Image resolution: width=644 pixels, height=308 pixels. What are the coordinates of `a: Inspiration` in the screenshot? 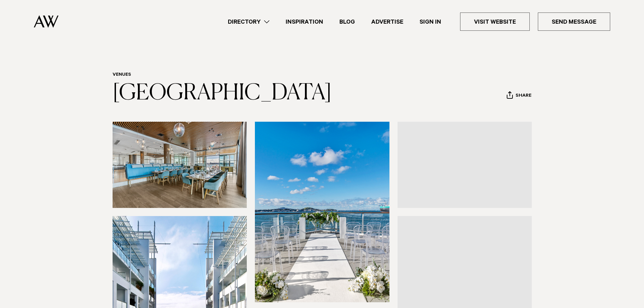 It's located at (304, 22).